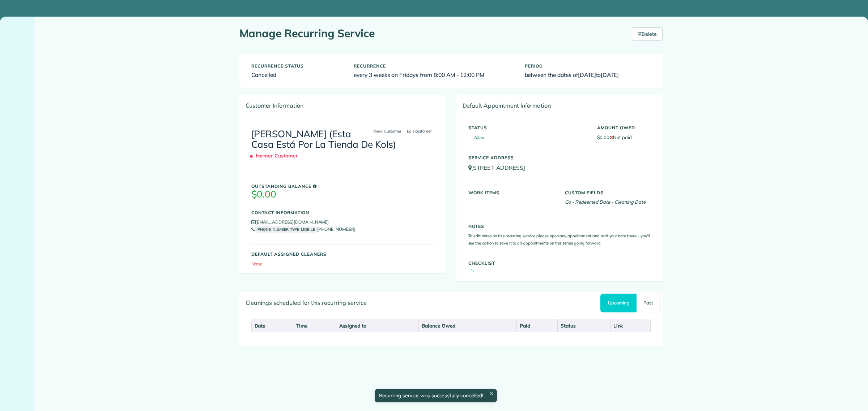 The height and width of the screenshot is (411, 868). Describe the element at coordinates (343, 186) in the screenshot. I see `h5: Outstanding Balance` at that location.